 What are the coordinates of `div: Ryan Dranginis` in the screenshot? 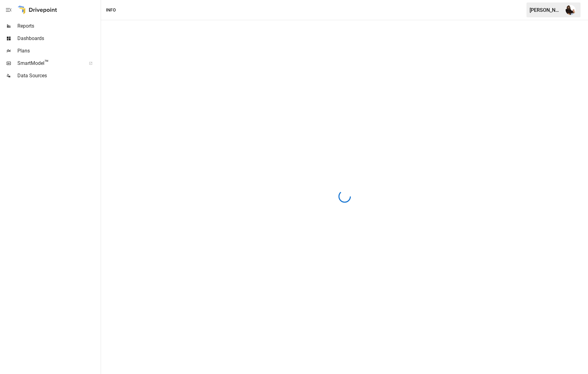 It's located at (570, 10).